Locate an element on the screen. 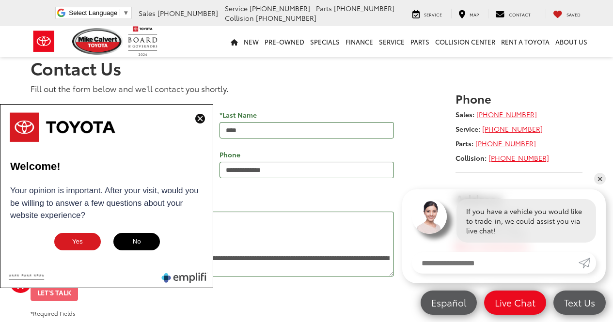  a: Parts is located at coordinates (419, 42).